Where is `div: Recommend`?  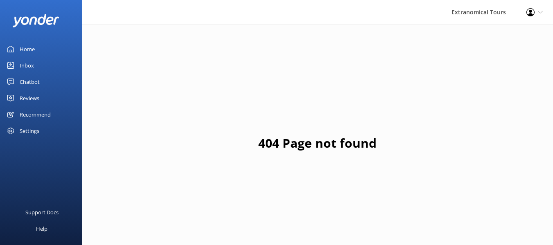 div: Recommend is located at coordinates (35, 115).